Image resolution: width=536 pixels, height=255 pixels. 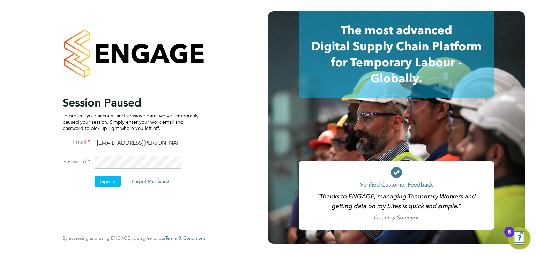 What do you see at coordinates (519, 238) in the screenshot?
I see `button: Open Resource Center, 8 new notifications` at bounding box center [519, 238].